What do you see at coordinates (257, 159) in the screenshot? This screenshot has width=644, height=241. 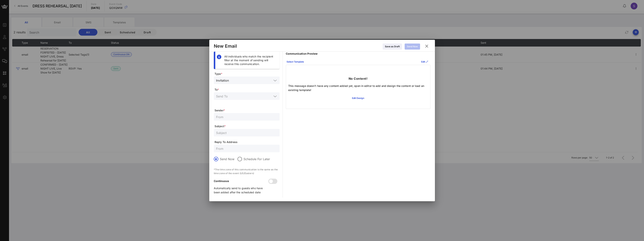 I see `label: Schedule For Later` at bounding box center [257, 159].